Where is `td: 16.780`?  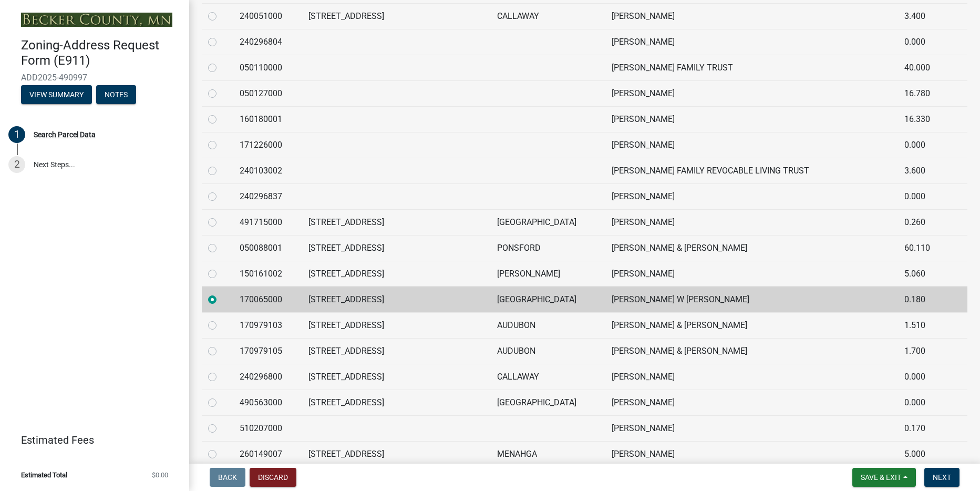
td: 16.780 is located at coordinates (925, 93).